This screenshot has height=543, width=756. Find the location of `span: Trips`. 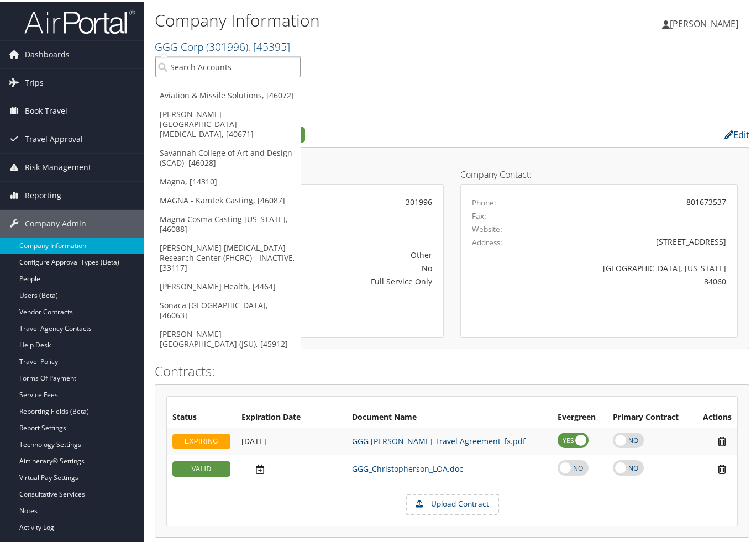

span: Trips is located at coordinates (34, 81).